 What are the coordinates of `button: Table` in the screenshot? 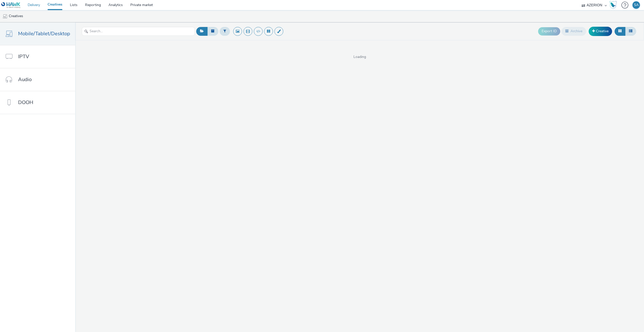 It's located at (631, 31).